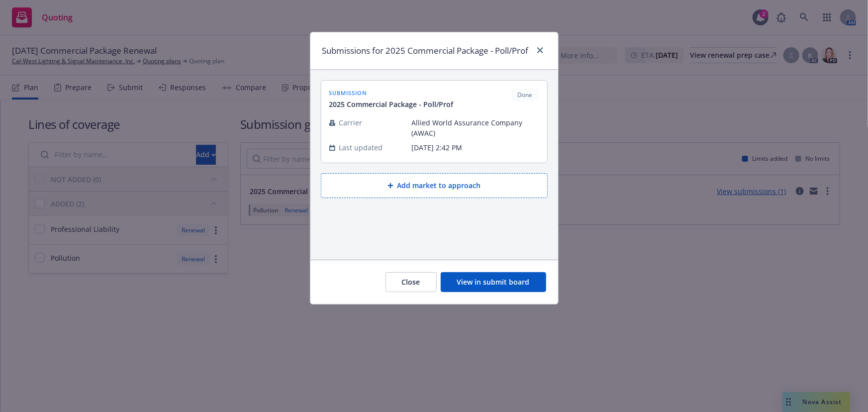  What do you see at coordinates (494, 282) in the screenshot?
I see `button: View in submit board` at bounding box center [494, 282].